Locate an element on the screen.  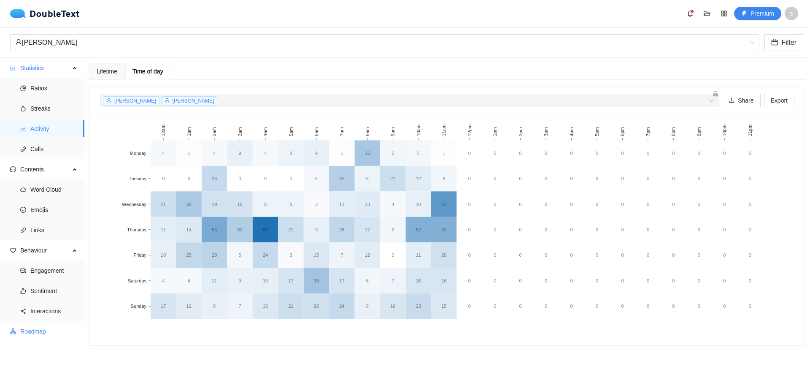
span: folder-open is located at coordinates (707, 14).